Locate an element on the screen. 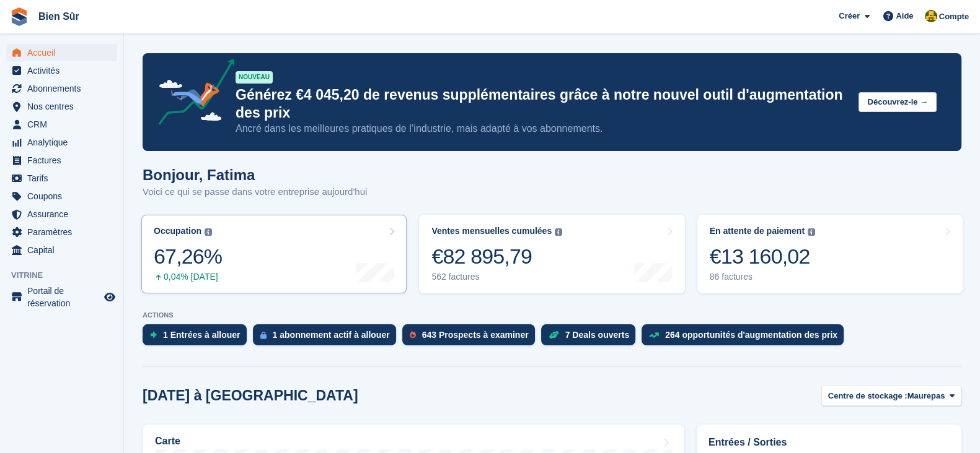 The width and height of the screenshot is (980, 453). img: price_increase_opportunities-93ffe204e8149a01c8c9dc8f82e8f89637d9d84a8eef4429ea346261dce0b2c0.svg is located at coordinates (654, 335).